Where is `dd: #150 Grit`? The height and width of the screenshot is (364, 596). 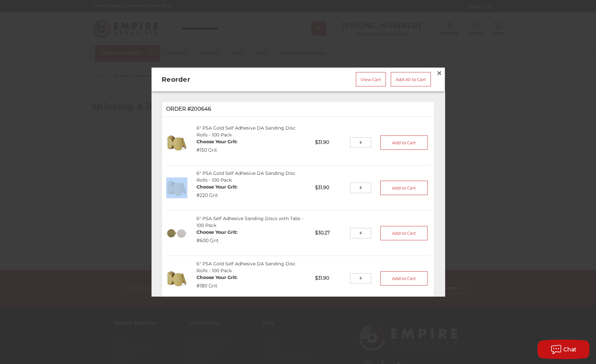 dd: #150 Grit is located at coordinates (217, 150).